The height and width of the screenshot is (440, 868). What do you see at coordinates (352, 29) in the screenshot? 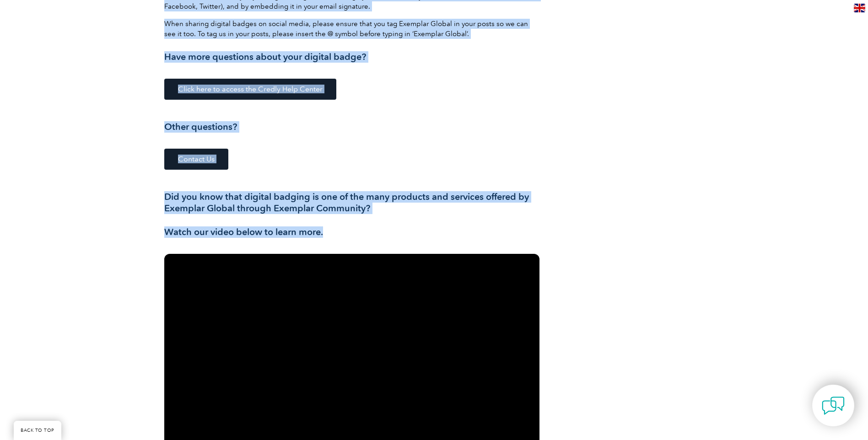
I see `p: When sharing digital badges on social media, please ensure that you tag Exemplar Global in your p...` at bounding box center [352, 29].